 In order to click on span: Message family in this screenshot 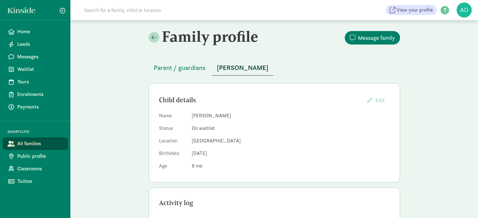, I will do `click(377, 38)`.